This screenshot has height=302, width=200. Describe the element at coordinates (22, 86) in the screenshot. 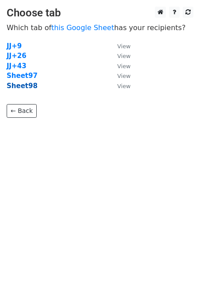

I see `a: Sheet98` at that location.